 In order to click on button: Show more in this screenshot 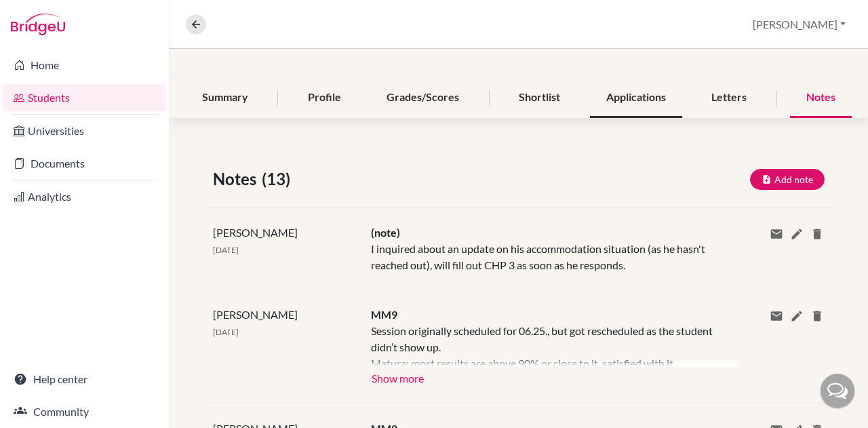, I will do `click(398, 378)`.